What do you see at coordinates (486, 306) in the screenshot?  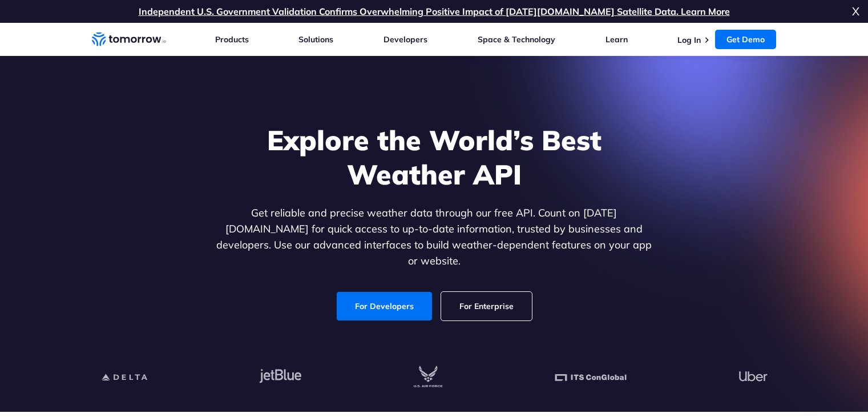 I see `a: For Enterprise` at bounding box center [486, 306].